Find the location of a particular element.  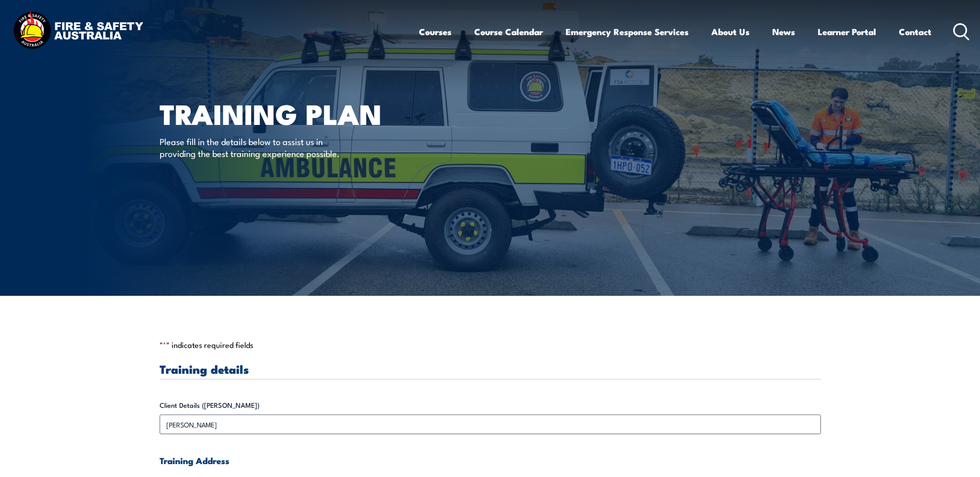

a: News is located at coordinates (783, 31).